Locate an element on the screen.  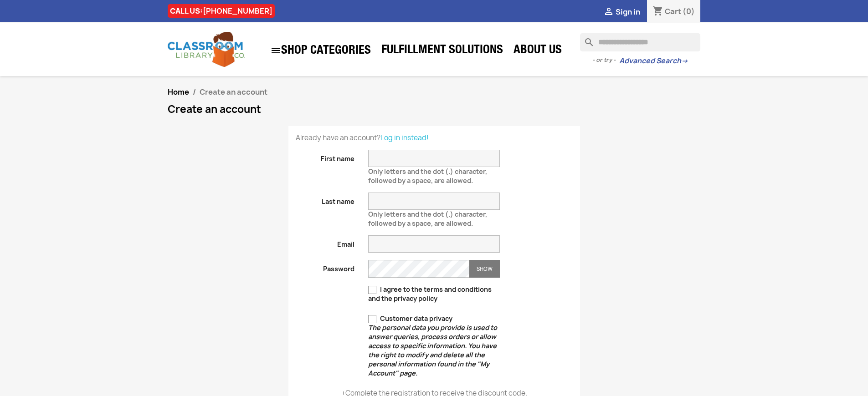
label: I agree to the terms and conditions and the privacy policy is located at coordinates (434, 295).